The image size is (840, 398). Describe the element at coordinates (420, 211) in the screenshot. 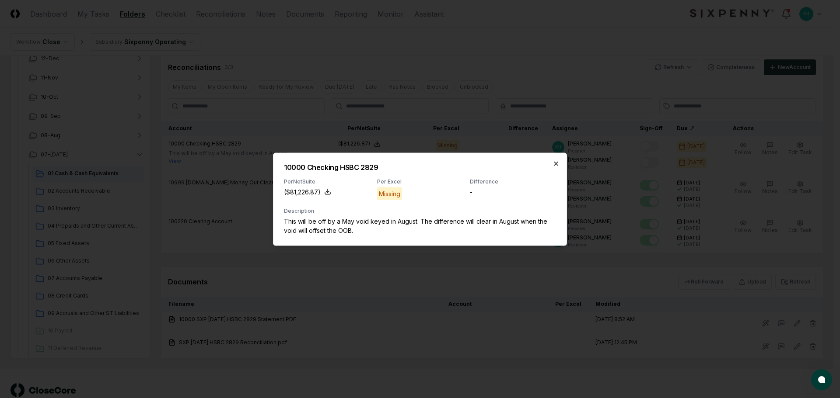

I see `div: Description` at that location.